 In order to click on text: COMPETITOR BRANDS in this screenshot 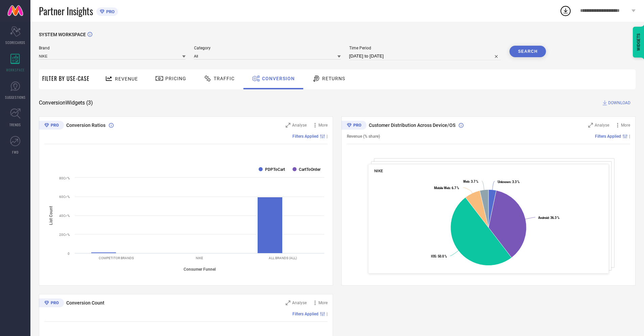, I will do `click(116, 258)`.